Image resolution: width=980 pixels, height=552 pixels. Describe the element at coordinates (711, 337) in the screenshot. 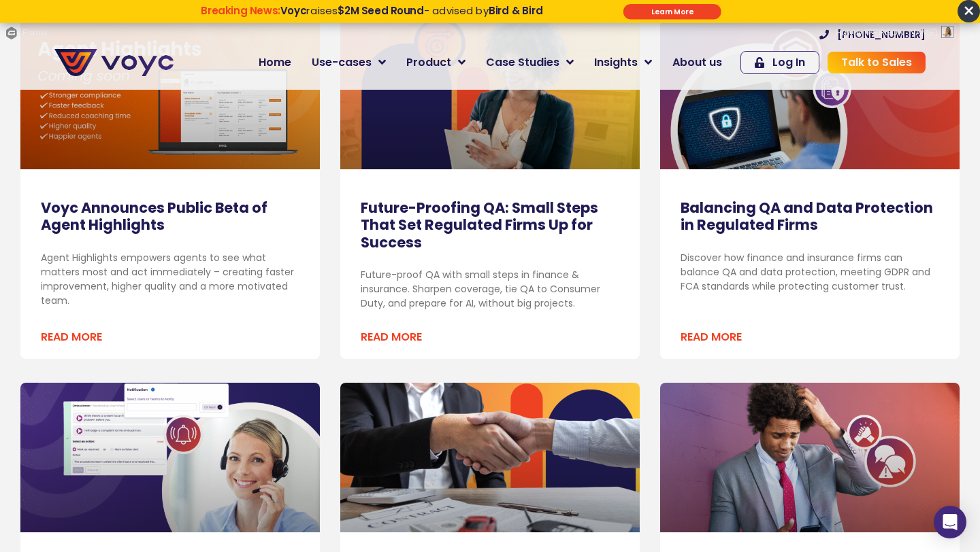

I see `a: Read more about Balancing QA and Data Protection in Regulated Firms` at that location.